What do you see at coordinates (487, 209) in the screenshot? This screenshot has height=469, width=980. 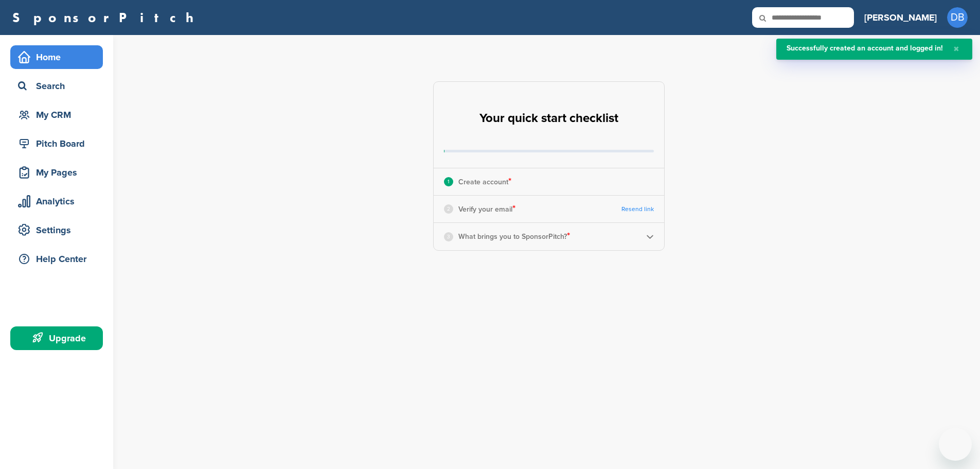 I see `p: Verify your email` at bounding box center [487, 209].